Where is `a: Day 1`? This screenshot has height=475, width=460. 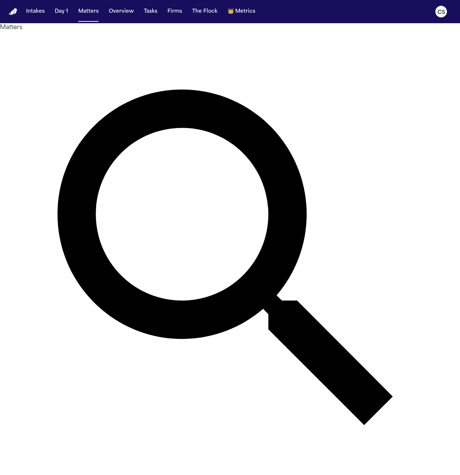 a: Day 1 is located at coordinates (61, 12).